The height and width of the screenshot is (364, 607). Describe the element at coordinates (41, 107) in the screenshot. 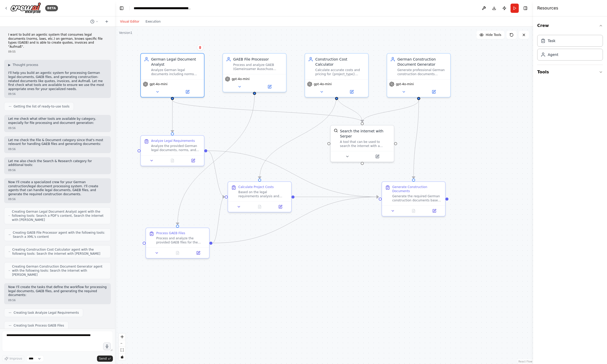

I see `span: Getting the list of ready-to-use tools` at that location.